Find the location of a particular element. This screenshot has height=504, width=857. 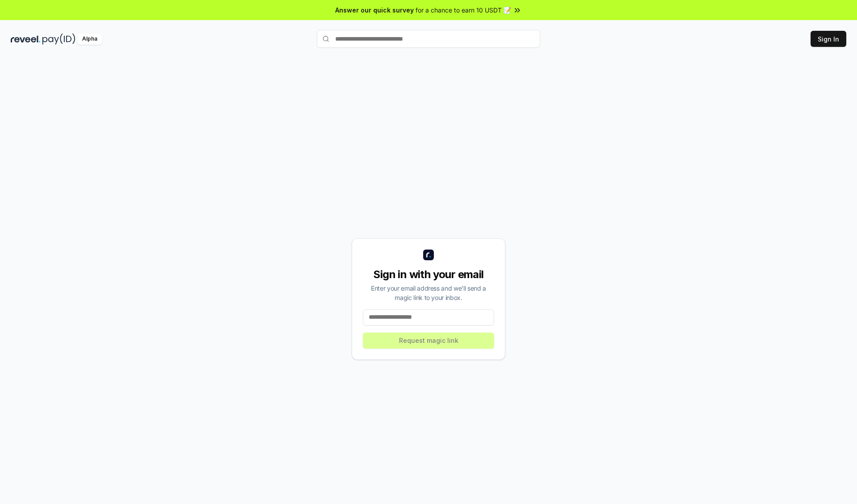

img: reveel_dark is located at coordinates (26, 39).